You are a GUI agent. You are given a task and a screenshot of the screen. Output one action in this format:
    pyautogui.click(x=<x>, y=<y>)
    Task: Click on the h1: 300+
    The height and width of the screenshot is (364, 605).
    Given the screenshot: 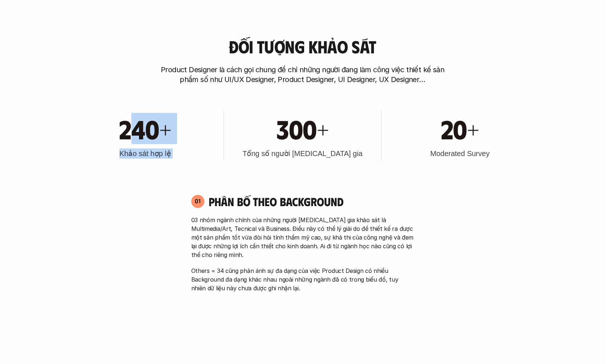 What is the action you would take?
    pyautogui.click(x=302, y=129)
    